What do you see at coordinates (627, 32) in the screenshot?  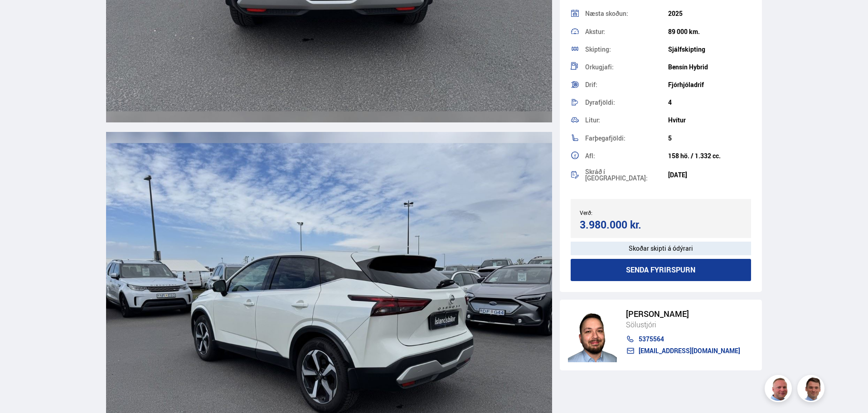 I see `div: Akstur:` at bounding box center [627, 32].